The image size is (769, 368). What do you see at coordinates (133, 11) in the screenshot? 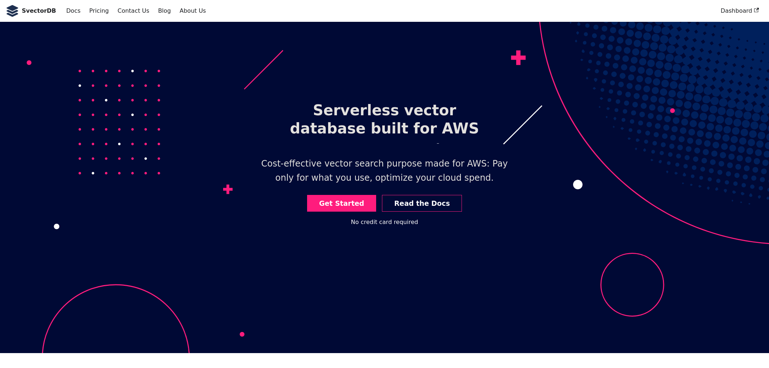
I see `a: Contact Us` at bounding box center [133, 11].